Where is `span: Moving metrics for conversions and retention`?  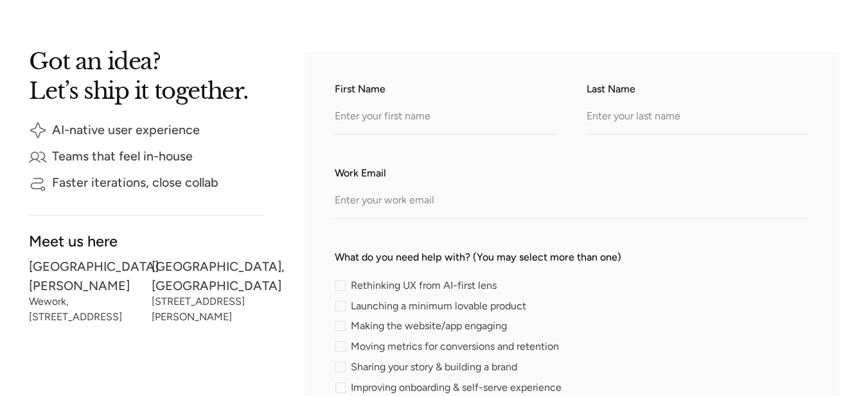
span: Moving metrics for conversions and retention is located at coordinates (455, 347).